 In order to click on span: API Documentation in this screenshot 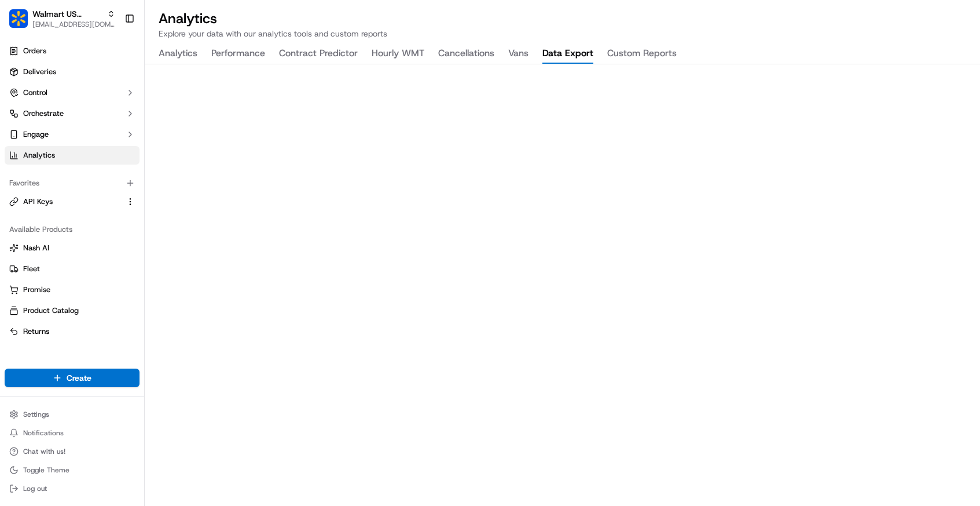, I will do `click(147, 174)`.